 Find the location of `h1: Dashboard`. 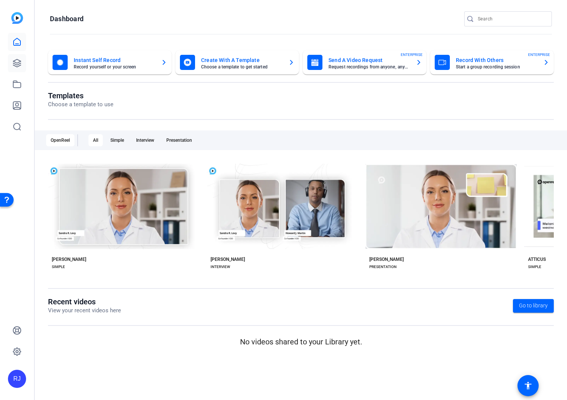

h1: Dashboard is located at coordinates (67, 19).